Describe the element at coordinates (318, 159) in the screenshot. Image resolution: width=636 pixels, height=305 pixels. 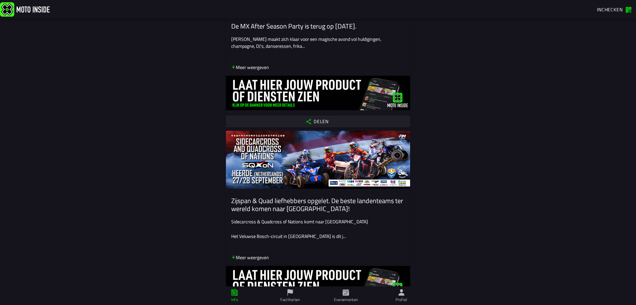
I see `img: Card image` at that location.